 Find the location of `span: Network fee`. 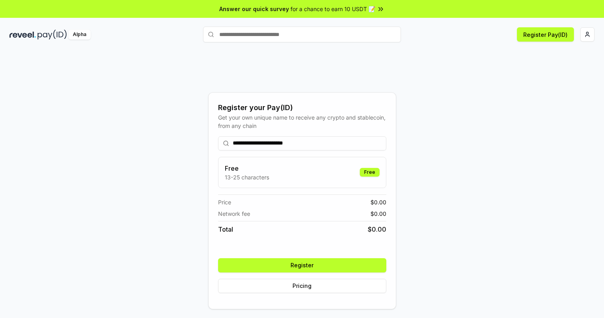

span: Network fee is located at coordinates (234, 213).